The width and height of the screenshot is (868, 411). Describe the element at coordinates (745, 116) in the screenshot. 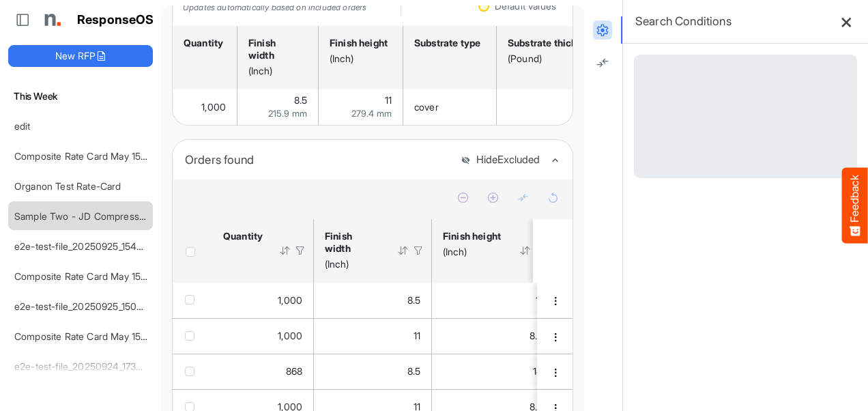

I see `div: Loading...` at that location.